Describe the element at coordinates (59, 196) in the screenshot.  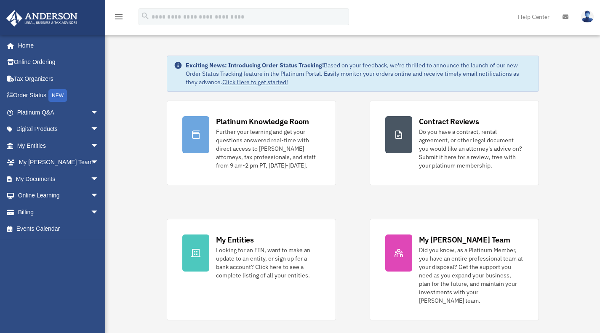
I see `a: Online Learningarrow_drop_down` at that location.